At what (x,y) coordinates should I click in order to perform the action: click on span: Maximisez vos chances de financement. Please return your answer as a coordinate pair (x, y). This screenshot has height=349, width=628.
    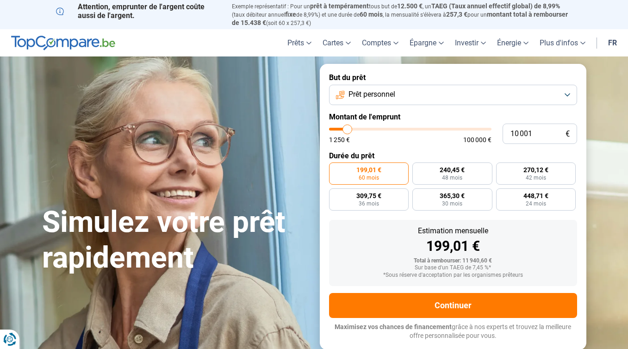
    Looking at the image, I should click on (393, 327).